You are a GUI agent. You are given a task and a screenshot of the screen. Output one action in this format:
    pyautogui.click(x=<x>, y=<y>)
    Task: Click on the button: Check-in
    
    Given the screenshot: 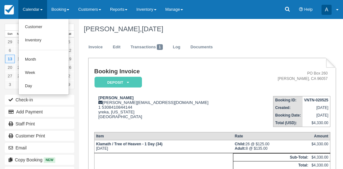 What is the action you would take?
    pyautogui.click(x=39, y=100)
    